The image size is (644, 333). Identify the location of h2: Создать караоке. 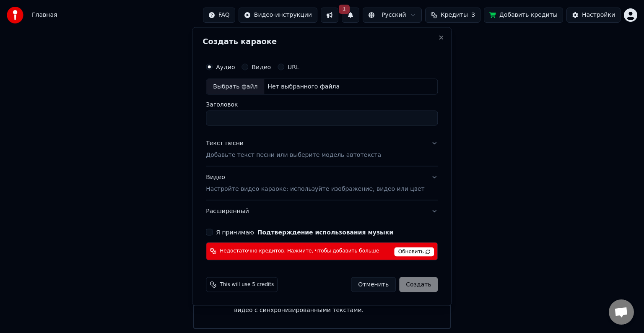
(322, 41).